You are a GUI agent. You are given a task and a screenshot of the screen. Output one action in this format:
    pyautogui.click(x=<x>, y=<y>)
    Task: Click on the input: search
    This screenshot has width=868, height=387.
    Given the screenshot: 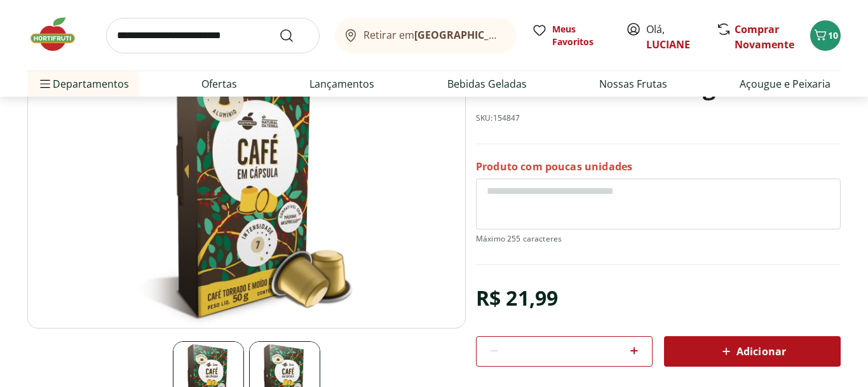 What is the action you would take?
    pyautogui.click(x=213, y=36)
    